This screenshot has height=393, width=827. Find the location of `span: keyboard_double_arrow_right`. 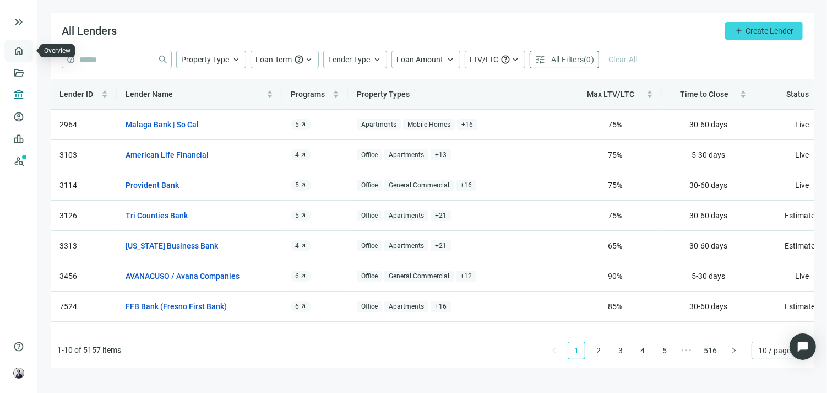

span: keyboard_double_arrow_right is located at coordinates (19, 22).